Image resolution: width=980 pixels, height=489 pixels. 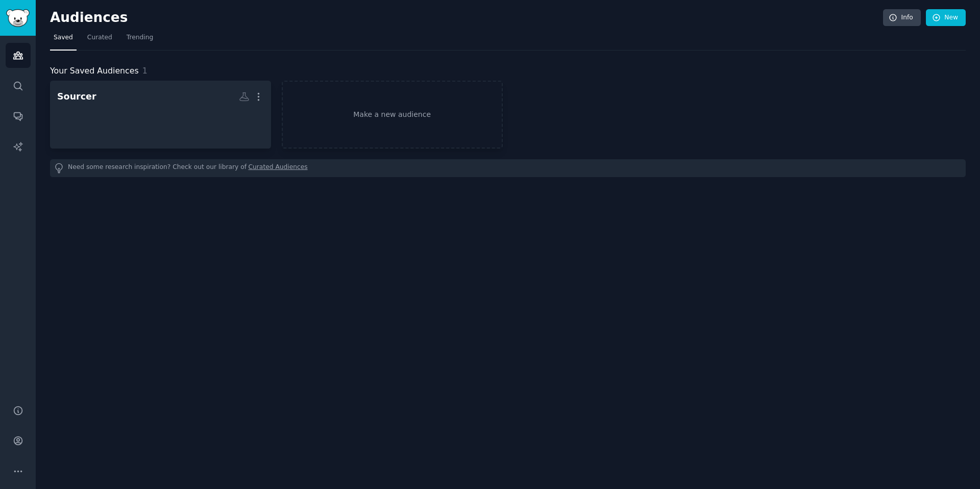 What do you see at coordinates (945, 18) in the screenshot?
I see `a: New` at bounding box center [945, 18].